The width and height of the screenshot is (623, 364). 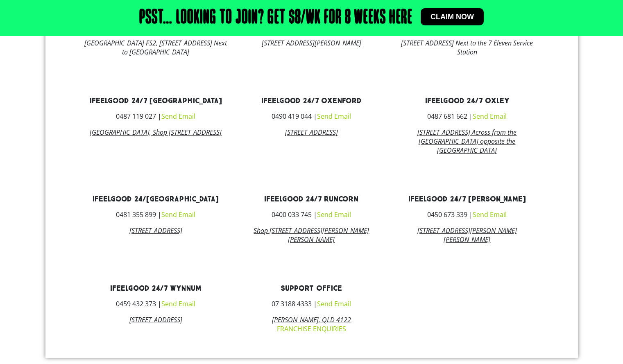 What do you see at coordinates (156, 304) in the screenshot?
I see `h3: 0459 432 373 |` at bounding box center [156, 304].